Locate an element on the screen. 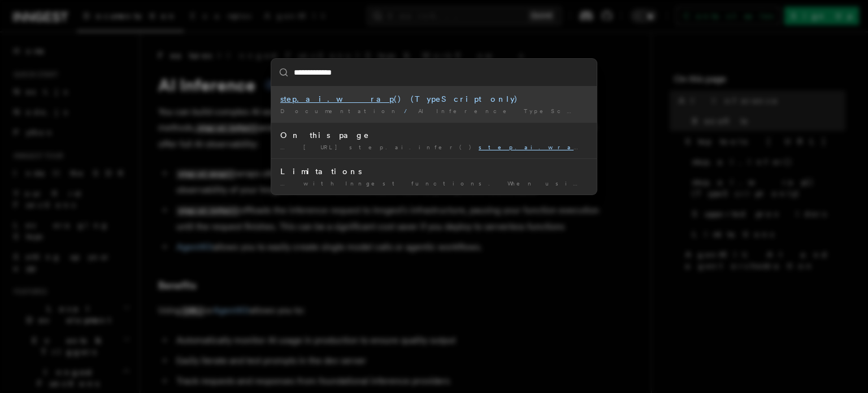 This screenshot has height=393, width=868. span: Documentation is located at coordinates (339, 111).